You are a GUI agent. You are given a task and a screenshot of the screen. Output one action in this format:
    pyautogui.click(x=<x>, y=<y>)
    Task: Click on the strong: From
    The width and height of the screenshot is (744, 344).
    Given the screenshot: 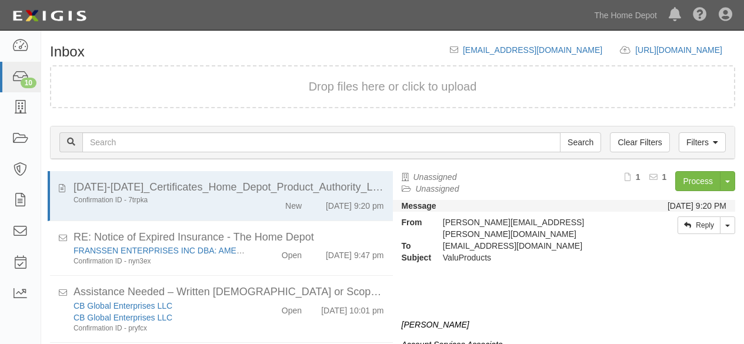 What is the action you would take?
    pyautogui.click(x=413, y=222)
    